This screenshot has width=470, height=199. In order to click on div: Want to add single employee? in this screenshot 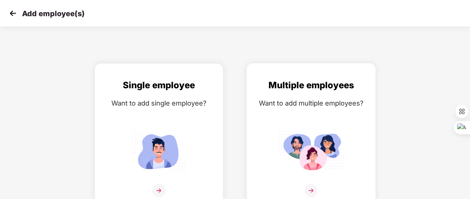, I will do `click(159, 103)`.